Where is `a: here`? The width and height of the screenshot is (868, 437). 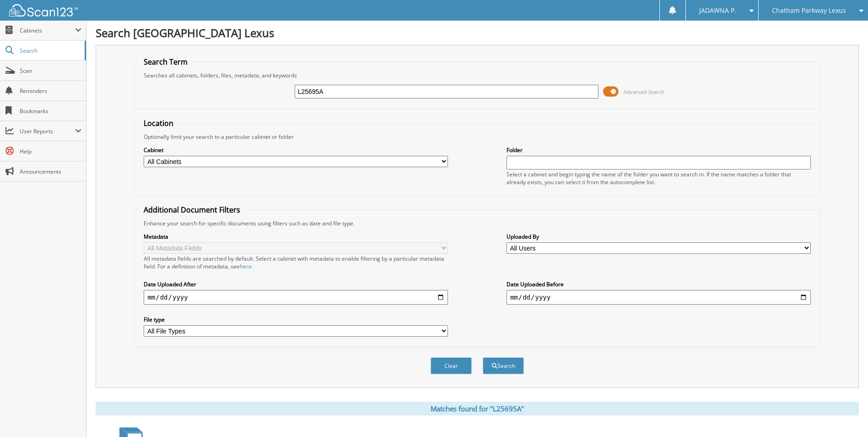
a: here is located at coordinates (246, 266).